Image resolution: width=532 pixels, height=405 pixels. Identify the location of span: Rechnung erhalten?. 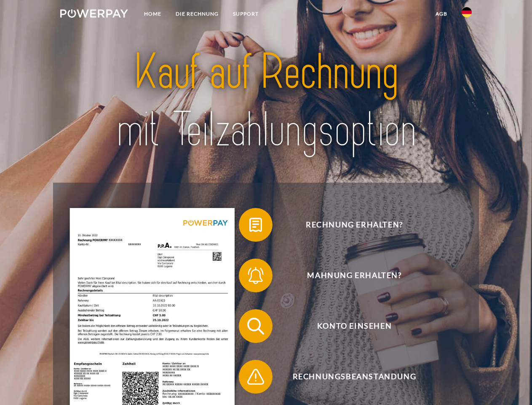
(354, 225).